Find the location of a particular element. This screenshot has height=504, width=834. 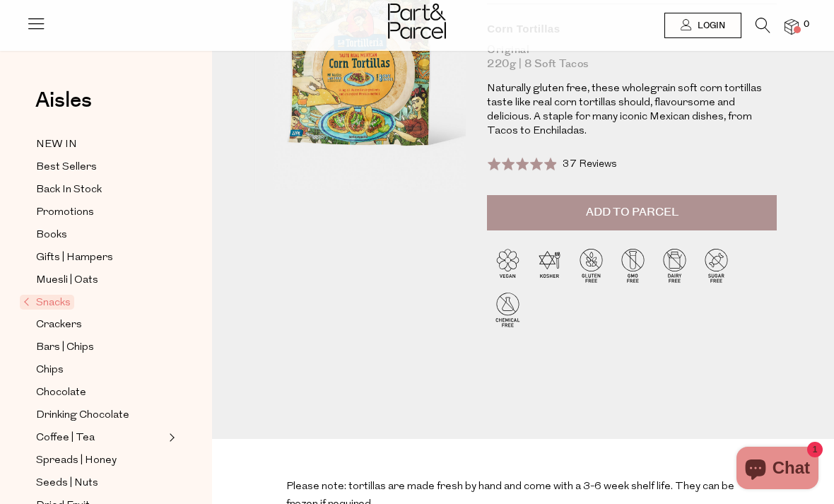

span: Add to Parcel is located at coordinates (632, 212).